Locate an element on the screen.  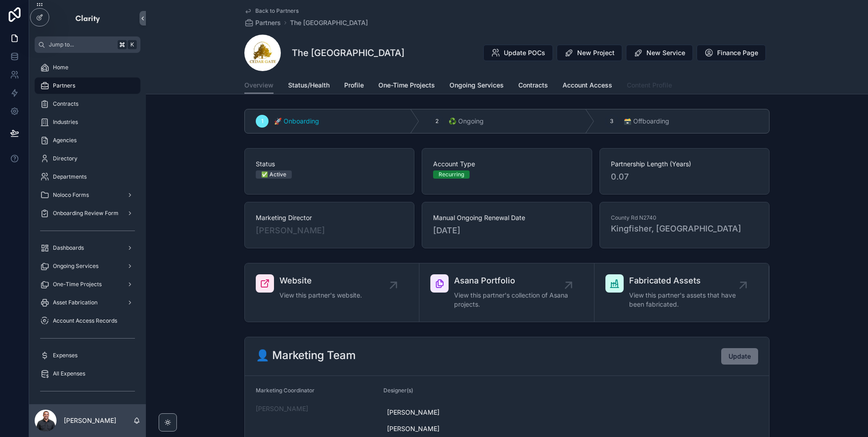
span: Status/Health is located at coordinates (308, 85).